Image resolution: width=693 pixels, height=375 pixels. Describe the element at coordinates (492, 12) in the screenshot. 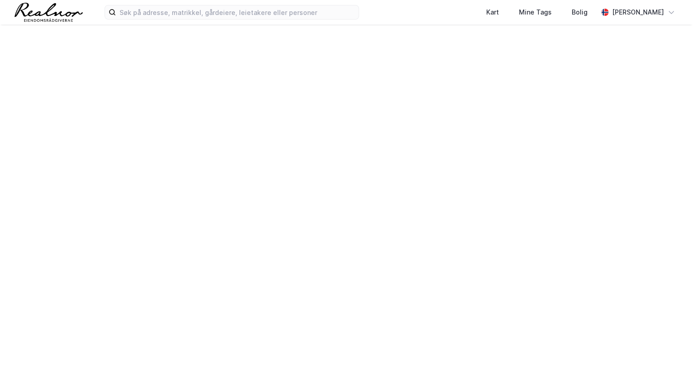

I see `div: Kart` at that location.